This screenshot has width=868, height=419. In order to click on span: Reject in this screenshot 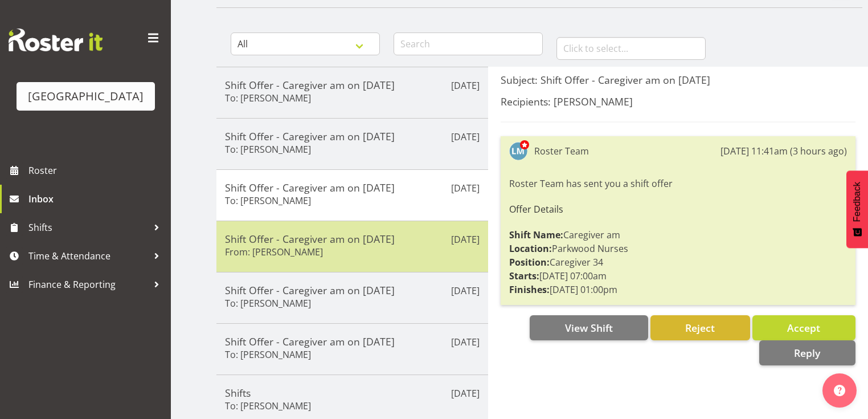, I will do `click(700, 328)`.